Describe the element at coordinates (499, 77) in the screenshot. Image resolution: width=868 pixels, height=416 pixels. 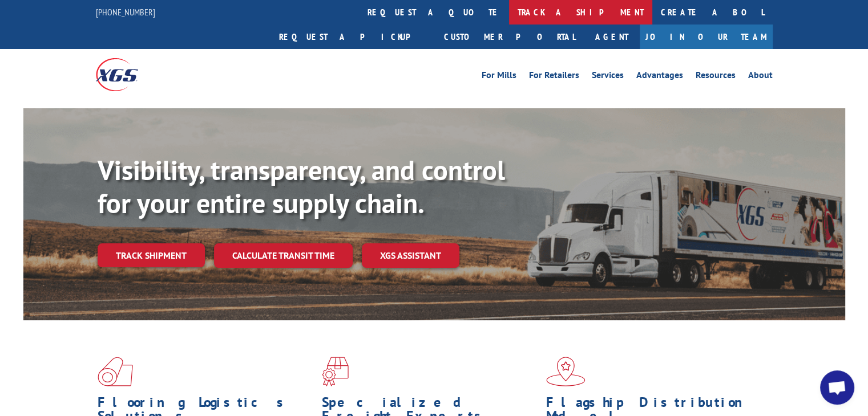
I see `a: For Mills` at that location.